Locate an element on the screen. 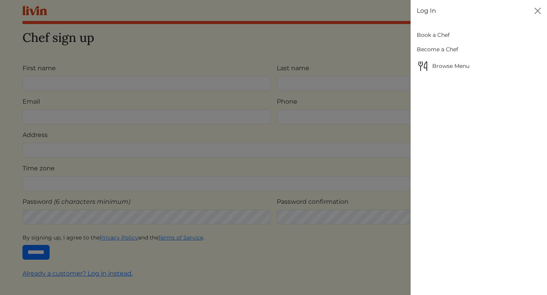  a: Log In is located at coordinates (427, 11).